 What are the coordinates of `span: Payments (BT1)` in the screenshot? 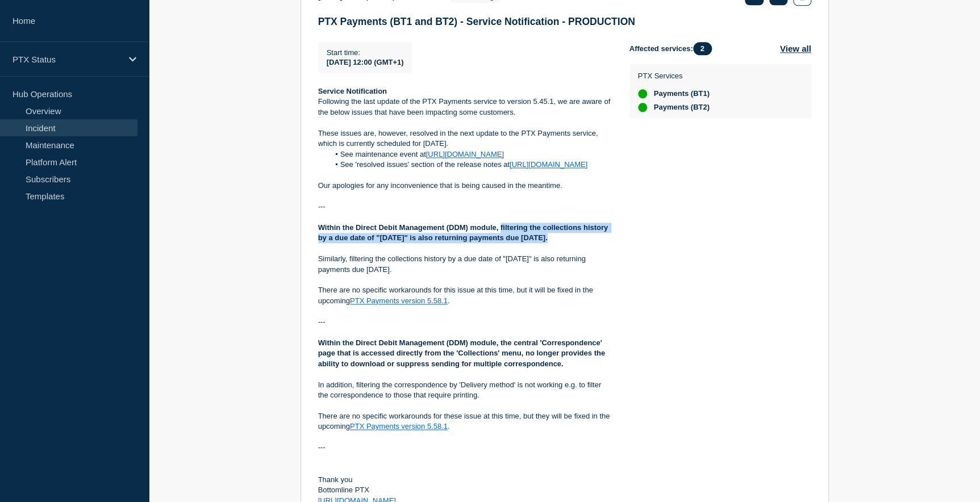 It's located at (682, 94).